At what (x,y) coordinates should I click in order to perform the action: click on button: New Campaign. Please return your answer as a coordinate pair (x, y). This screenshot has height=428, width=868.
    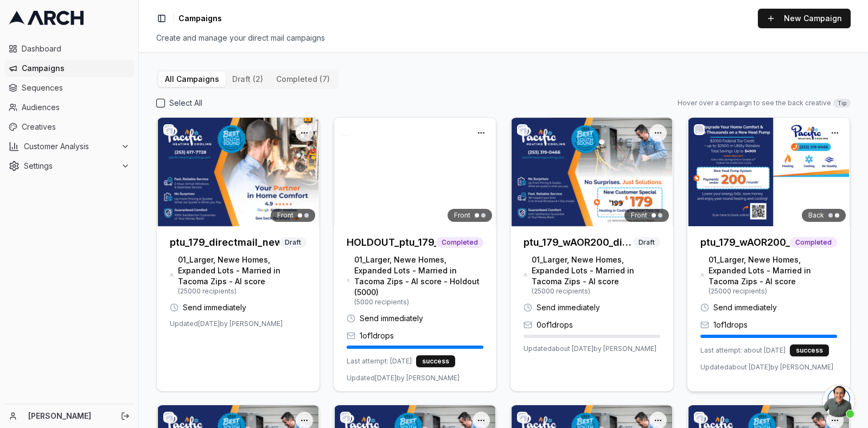
    Looking at the image, I should click on (804, 18).